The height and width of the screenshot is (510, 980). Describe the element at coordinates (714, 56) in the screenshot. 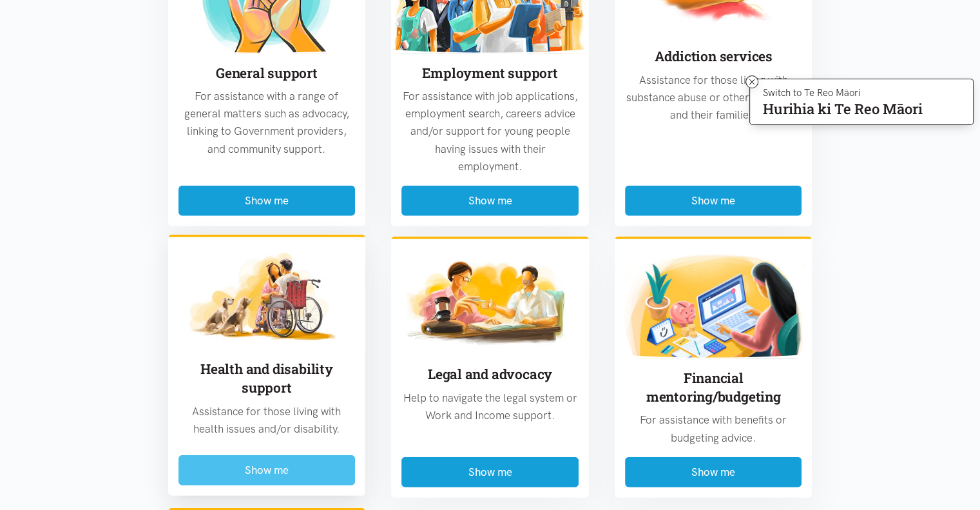

I see `h3: Addiction services` at that location.